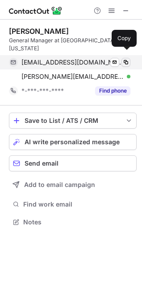 This screenshot has height=284, width=142. I want to click on span: Send email, so click(41, 163).